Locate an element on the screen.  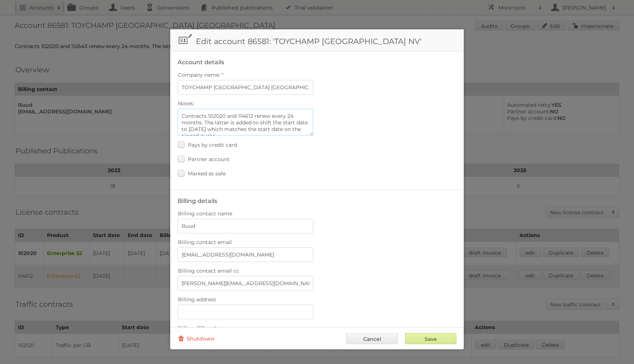
span: Company name: is located at coordinates (199, 75).